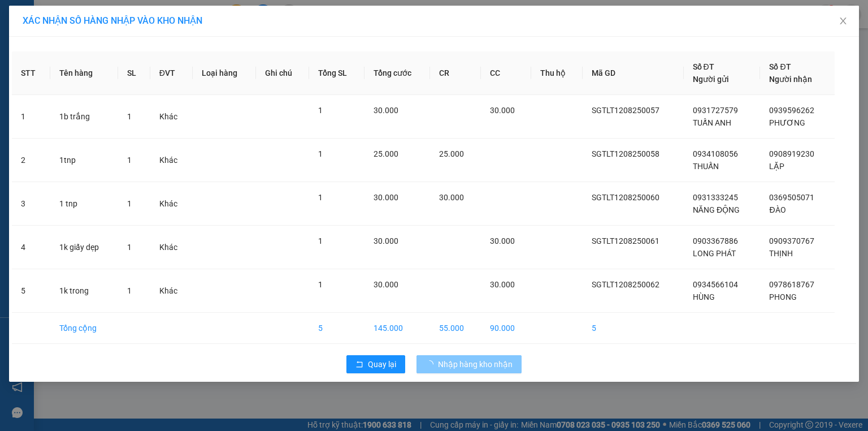 The image size is (868, 431). I want to click on span: PHƯƠNG, so click(787, 122).